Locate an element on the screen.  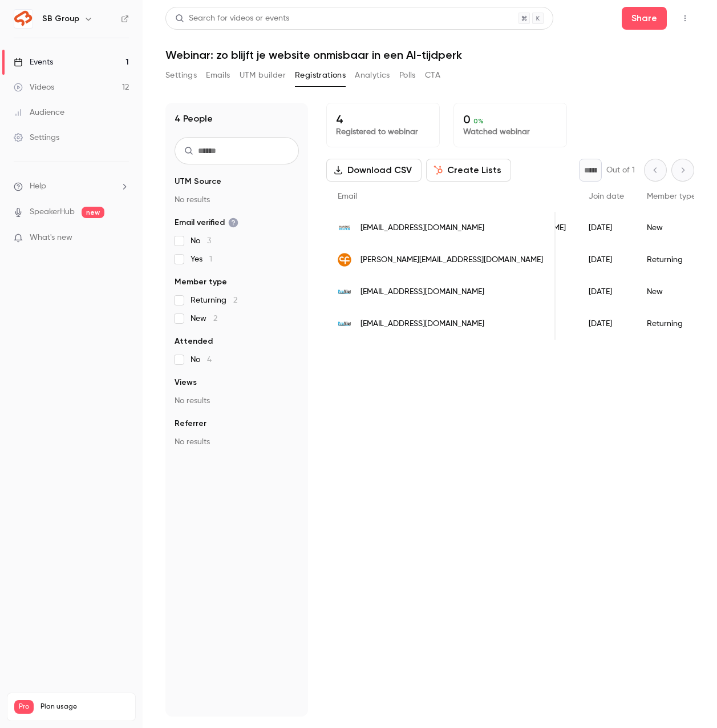
div: Videos is located at coordinates (33, 87).